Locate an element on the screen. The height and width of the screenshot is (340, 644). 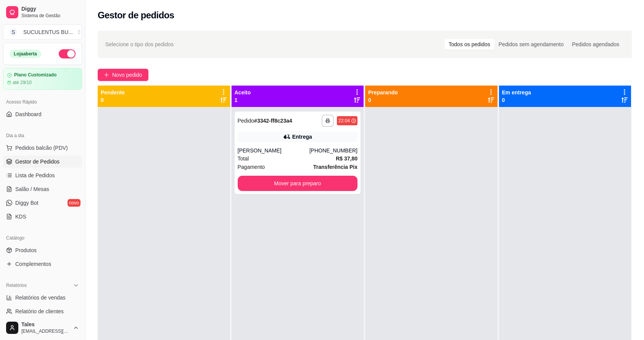
p: Aceito is located at coordinates (243, 92).